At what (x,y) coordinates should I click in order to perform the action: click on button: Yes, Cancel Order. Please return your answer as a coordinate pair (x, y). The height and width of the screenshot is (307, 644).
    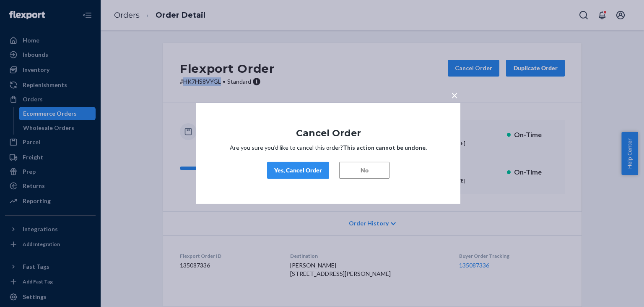
    Looking at the image, I should click on (298, 170).